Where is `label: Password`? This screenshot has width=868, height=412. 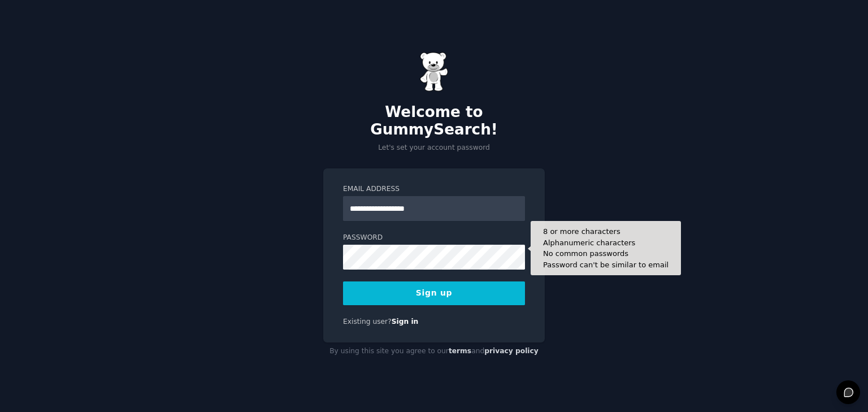
label: Password is located at coordinates (434, 238).